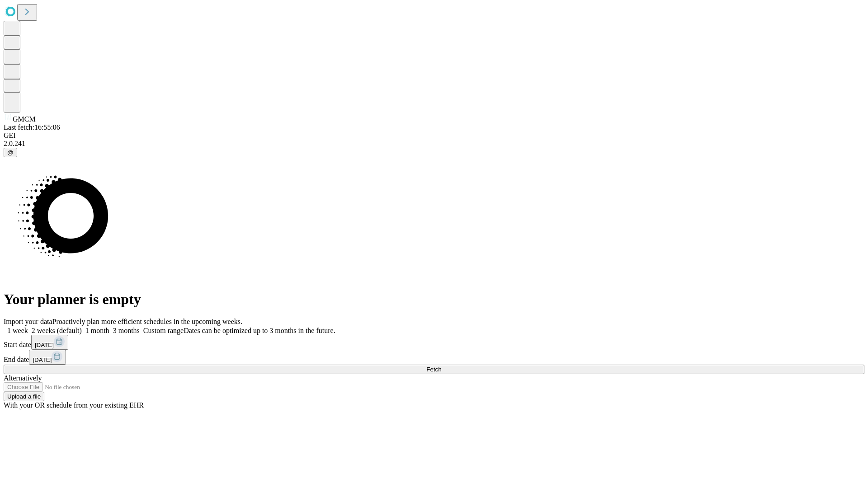  I want to click on div: 2.0.241, so click(434, 144).